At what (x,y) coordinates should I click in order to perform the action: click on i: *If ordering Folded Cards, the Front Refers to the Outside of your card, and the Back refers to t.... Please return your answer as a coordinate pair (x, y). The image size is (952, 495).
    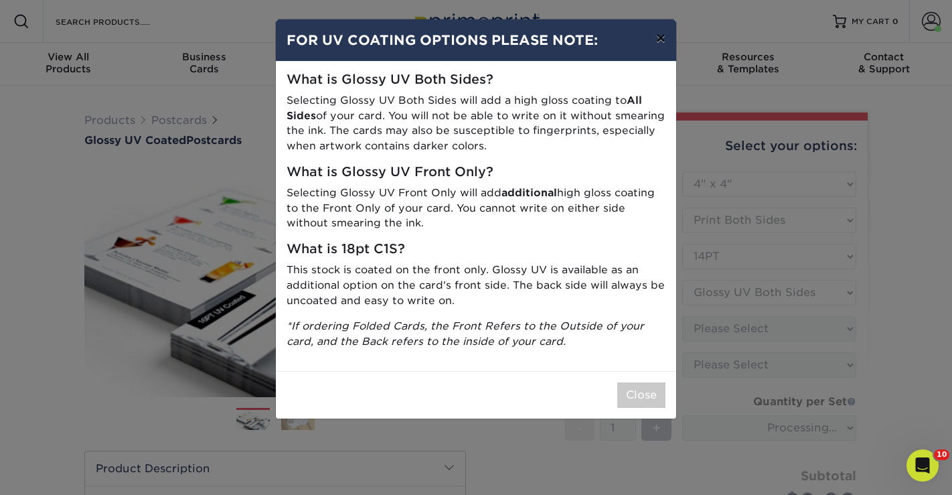
    Looking at the image, I should click on (465, 334).